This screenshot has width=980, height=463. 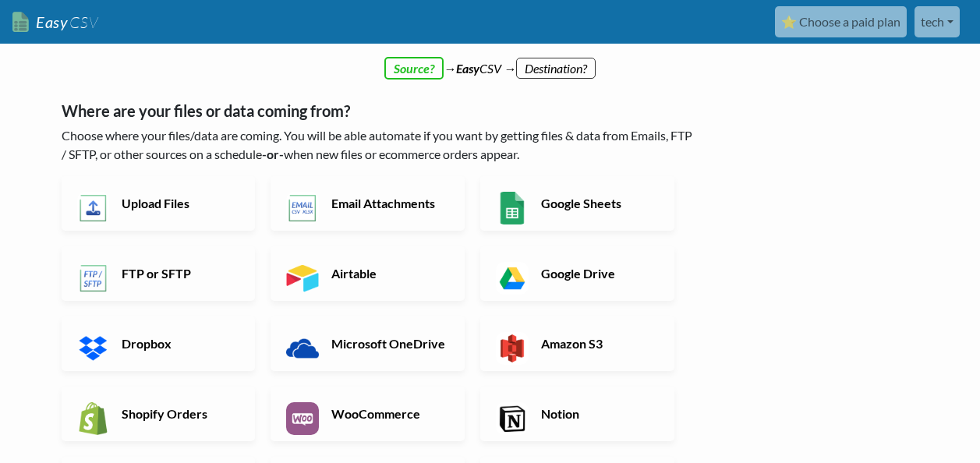 What do you see at coordinates (379, 110) in the screenshot?
I see `h5: Where are your files or data coming from?` at bounding box center [379, 110].